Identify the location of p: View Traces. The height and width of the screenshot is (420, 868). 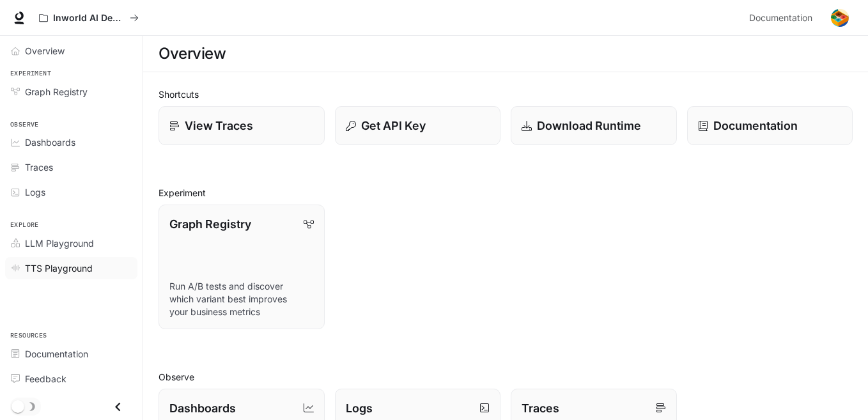
(218, 125).